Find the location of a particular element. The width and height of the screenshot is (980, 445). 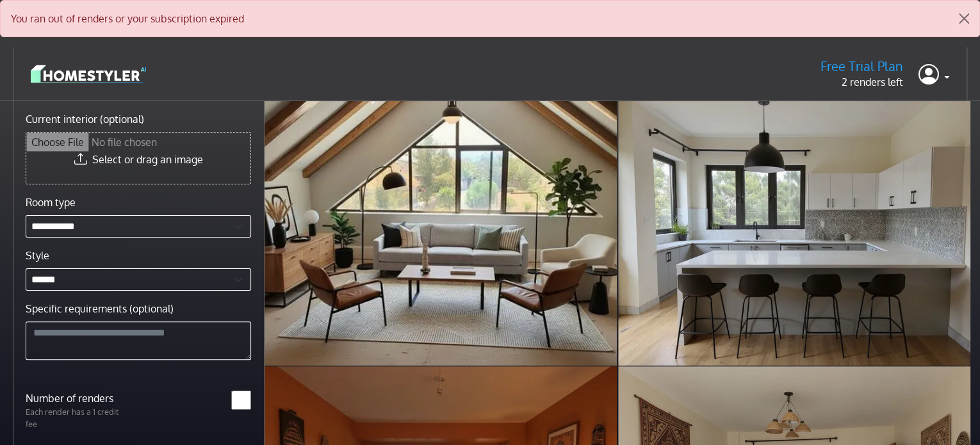

button: Close is located at coordinates (964, 18).